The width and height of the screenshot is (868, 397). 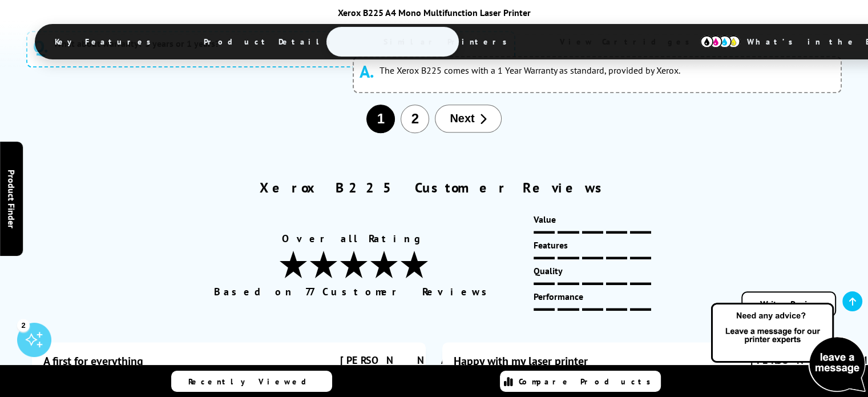 What do you see at coordinates (434, 12) in the screenshot?
I see `div: Xerox B225 A4 Mono Multifunction Laser Printer` at bounding box center [434, 12].